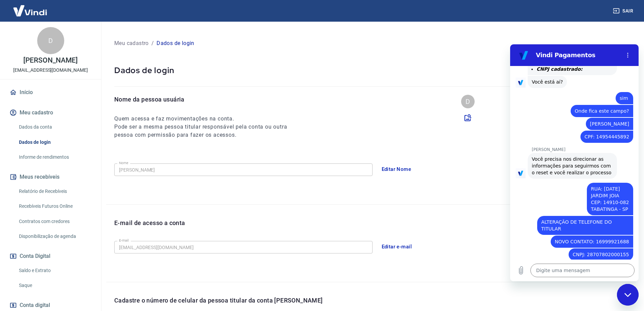 This screenshot has width=644, height=311. What do you see at coordinates (624, 11) in the screenshot?
I see `button: Sair` at bounding box center [624, 11].